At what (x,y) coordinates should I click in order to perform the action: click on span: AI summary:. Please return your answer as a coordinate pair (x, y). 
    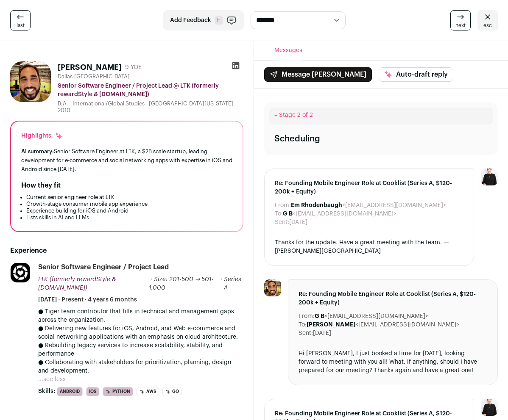
    Looking at the image, I should click on (38, 151).